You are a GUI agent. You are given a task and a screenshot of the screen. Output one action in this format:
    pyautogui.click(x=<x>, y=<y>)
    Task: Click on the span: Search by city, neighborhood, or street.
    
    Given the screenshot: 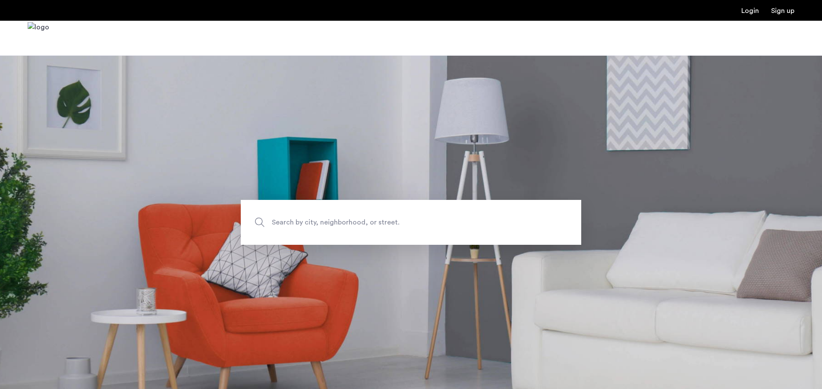 What is the action you would take?
    pyautogui.click(x=391, y=222)
    